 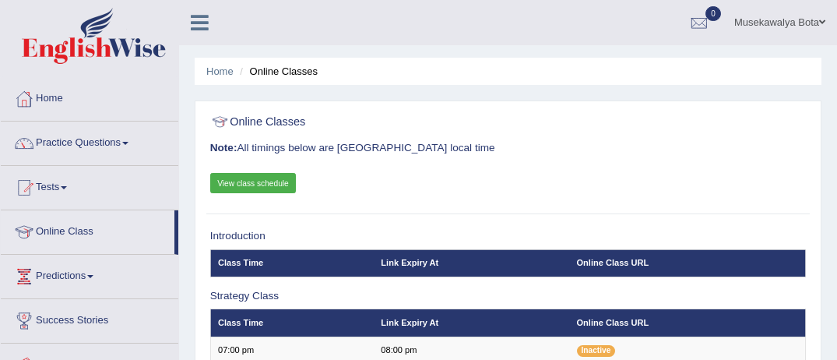 What do you see at coordinates (90, 141) in the screenshot?
I see `a: Practice Questions` at bounding box center [90, 141].